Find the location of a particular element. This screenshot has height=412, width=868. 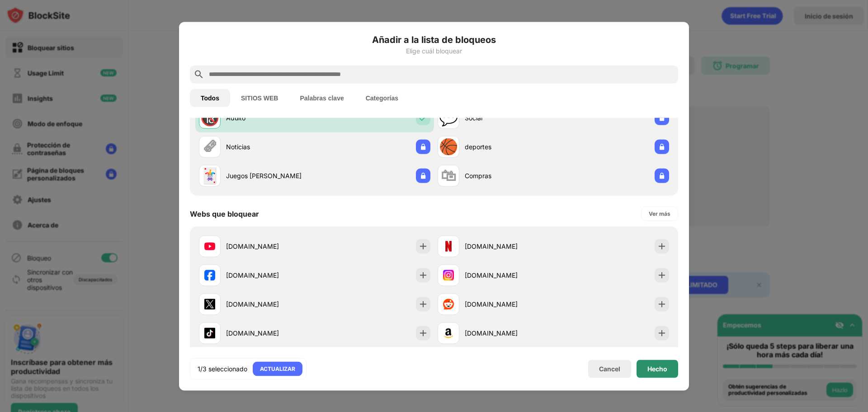

button: SITIOS WEB is located at coordinates (259, 98).